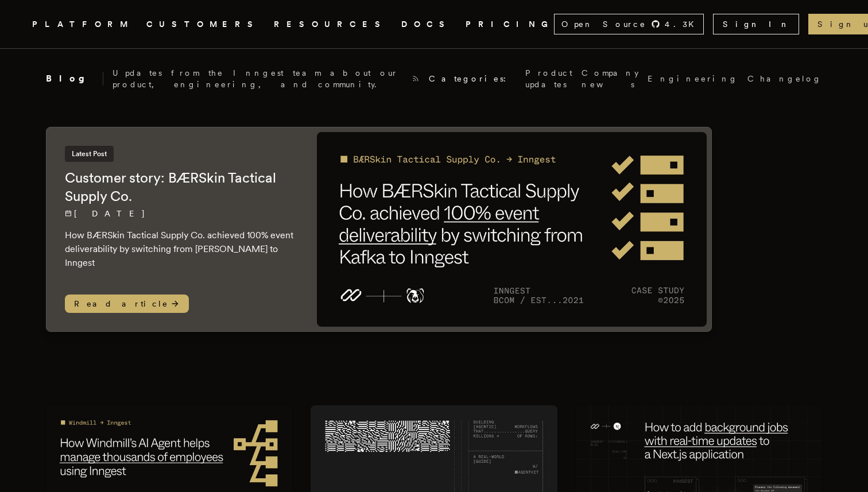 This screenshot has height=492, width=868. I want to click on span: 4.3 K, so click(683, 24).